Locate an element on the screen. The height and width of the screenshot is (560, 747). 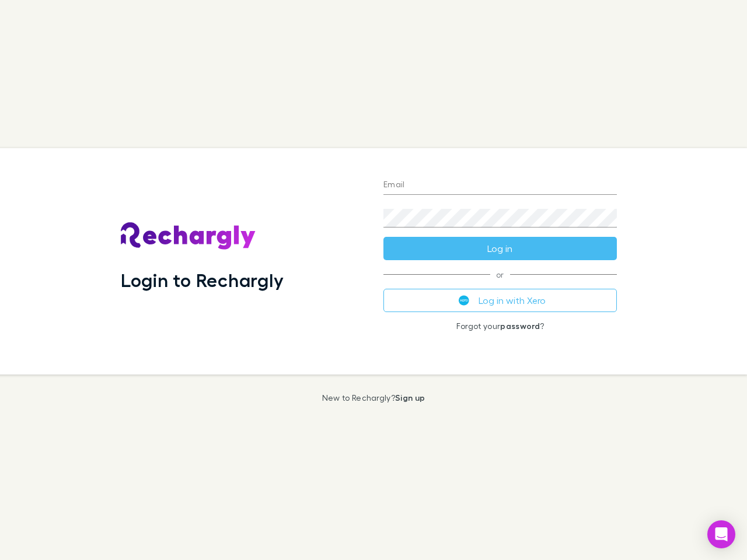
h1: Login to Rechargly is located at coordinates (202, 280).